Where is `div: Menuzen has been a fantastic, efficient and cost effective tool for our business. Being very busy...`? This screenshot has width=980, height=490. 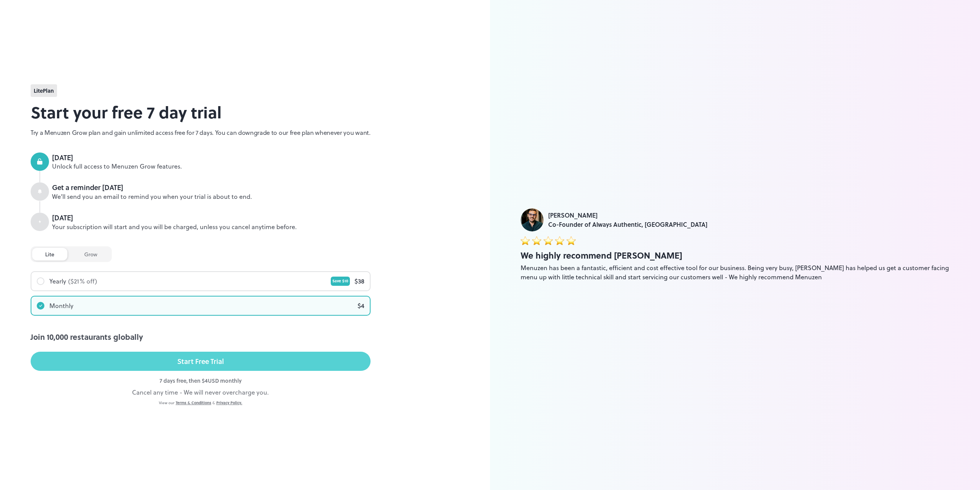 div: Menuzen has been a fantastic, efficient and cost effective tool for our business. Being very busy... is located at coordinates (735, 273).